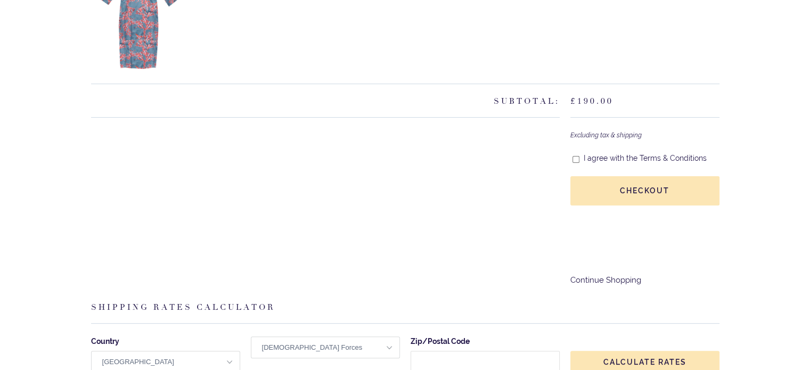 The image size is (810, 370). Describe the element at coordinates (591, 101) in the screenshot. I see `span: £190.00` at that location.